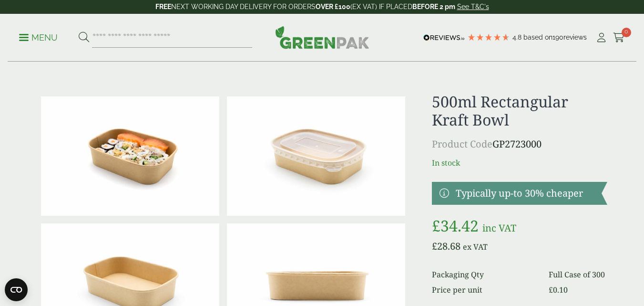 The height and width of the screenshot is (306, 644). Describe the element at coordinates (130, 156) in the screenshot. I see `img: 500ml Rectangular Kraft Bowl With Food Contents` at that location.